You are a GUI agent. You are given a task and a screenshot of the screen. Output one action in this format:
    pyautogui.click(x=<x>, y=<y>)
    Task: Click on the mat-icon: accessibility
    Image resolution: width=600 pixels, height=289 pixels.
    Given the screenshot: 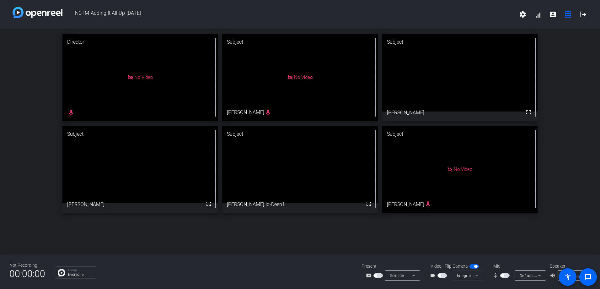 What is the action you would take?
    pyautogui.click(x=568, y=277)
    